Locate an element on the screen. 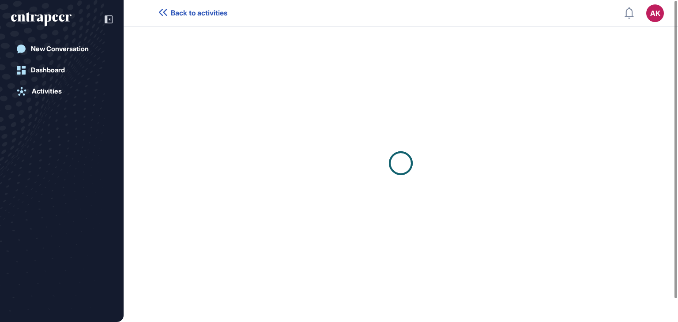  button: AK is located at coordinates (655, 13).